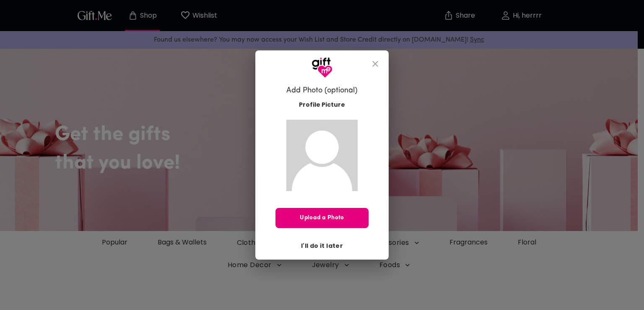 The width and height of the screenshot is (644, 310). Describe the element at coordinates (322, 245) in the screenshot. I see `button: I'll do it later` at that location.